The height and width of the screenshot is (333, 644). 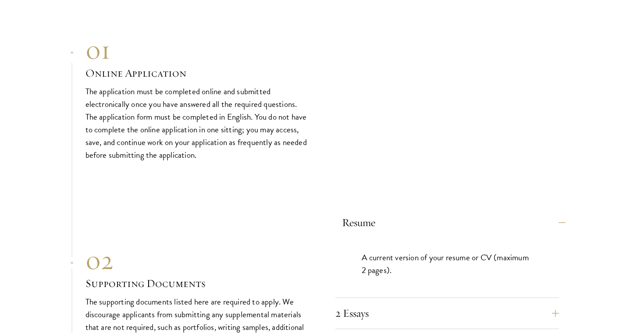 What do you see at coordinates (447, 313) in the screenshot?
I see `button: 2 Essays` at bounding box center [447, 313].